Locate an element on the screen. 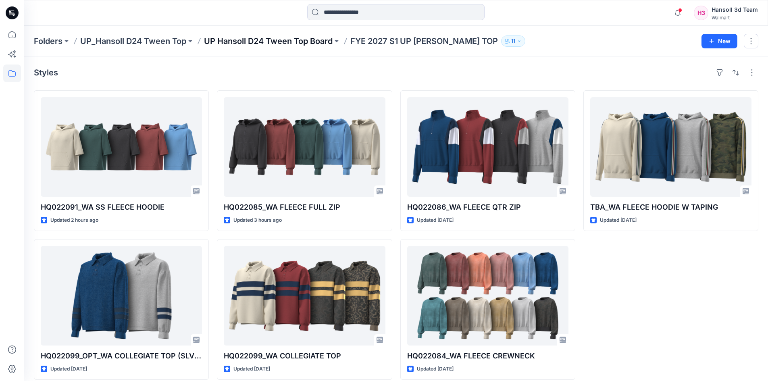 The height and width of the screenshot is (381, 768). a: Folders is located at coordinates (48, 41).